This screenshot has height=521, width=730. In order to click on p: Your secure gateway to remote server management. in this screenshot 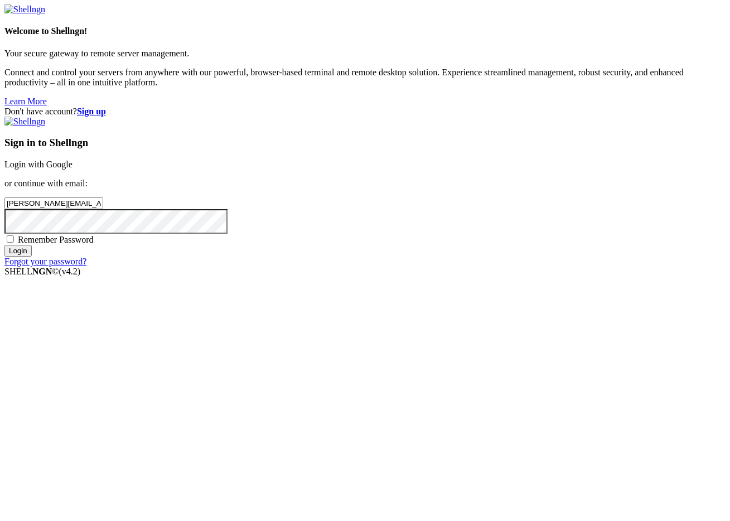, I will do `click(365, 54)`.